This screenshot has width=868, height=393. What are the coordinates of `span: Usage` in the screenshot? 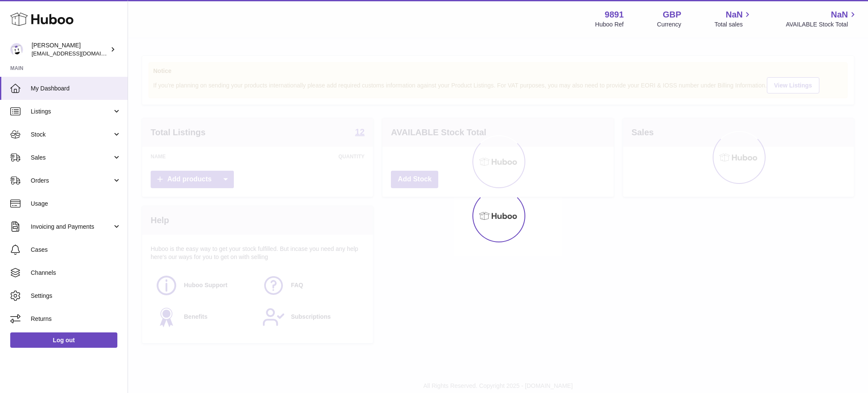 It's located at (76, 203).